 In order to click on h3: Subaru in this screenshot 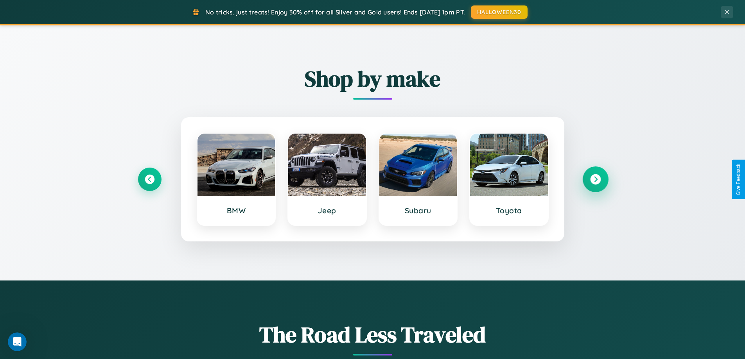, I will do `click(418, 211)`.